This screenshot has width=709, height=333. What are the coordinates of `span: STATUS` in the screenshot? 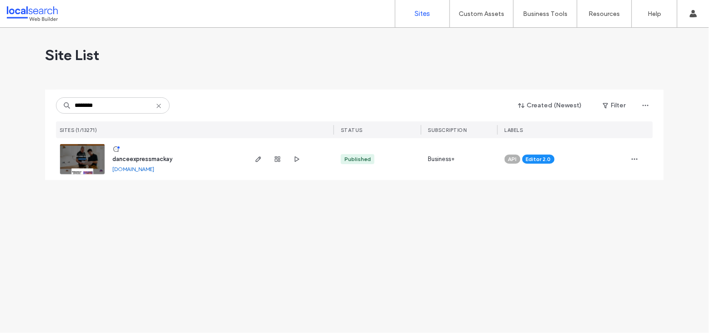 It's located at (352, 130).